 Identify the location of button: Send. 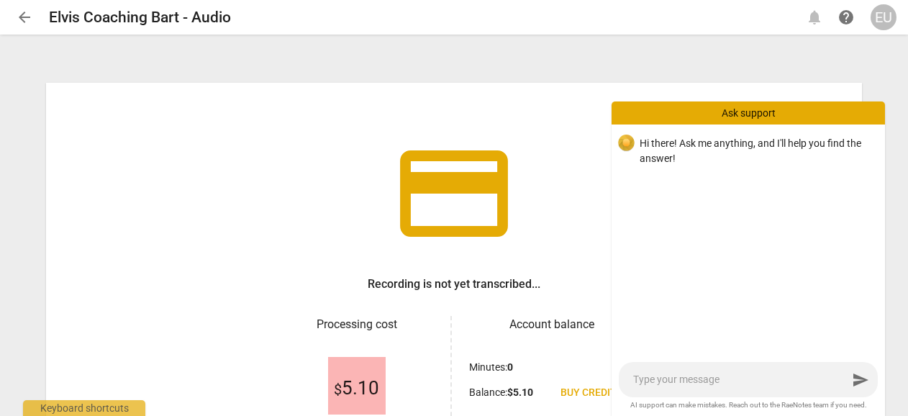
(861, 380).